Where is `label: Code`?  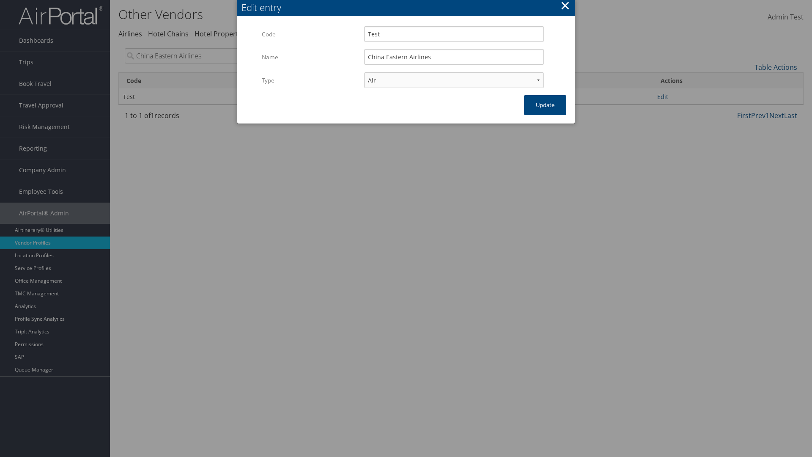 label: Code is located at coordinates (310, 34).